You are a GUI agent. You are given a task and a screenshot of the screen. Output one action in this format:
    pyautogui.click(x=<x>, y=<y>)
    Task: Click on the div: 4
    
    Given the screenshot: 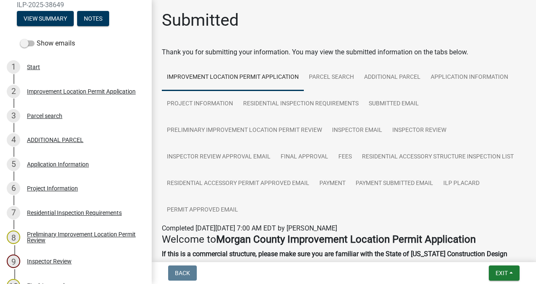 What is the action you would take?
    pyautogui.click(x=13, y=140)
    